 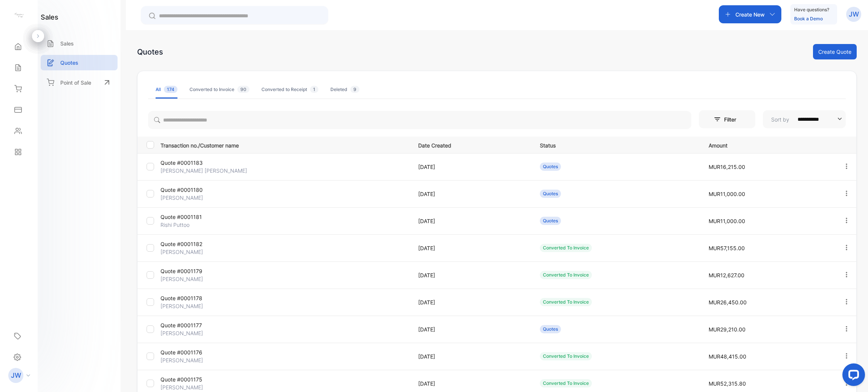 I want to click on span: MUR52,315.80, so click(x=727, y=384).